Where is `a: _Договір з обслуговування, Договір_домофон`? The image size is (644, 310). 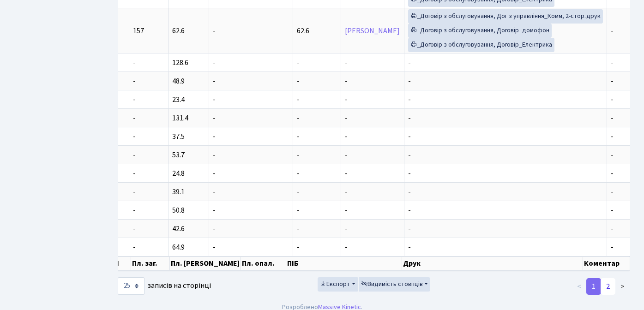 a: _Договір з обслуговування, Договір_домофон is located at coordinates (479, 30).